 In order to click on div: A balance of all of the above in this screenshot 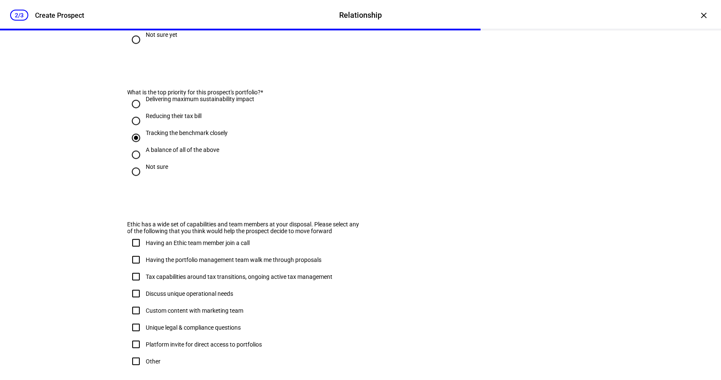, I will do `click(183, 150)`.